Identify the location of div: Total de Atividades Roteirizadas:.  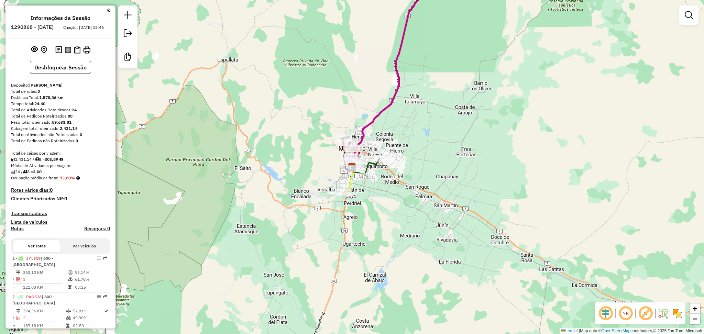
(60, 110).